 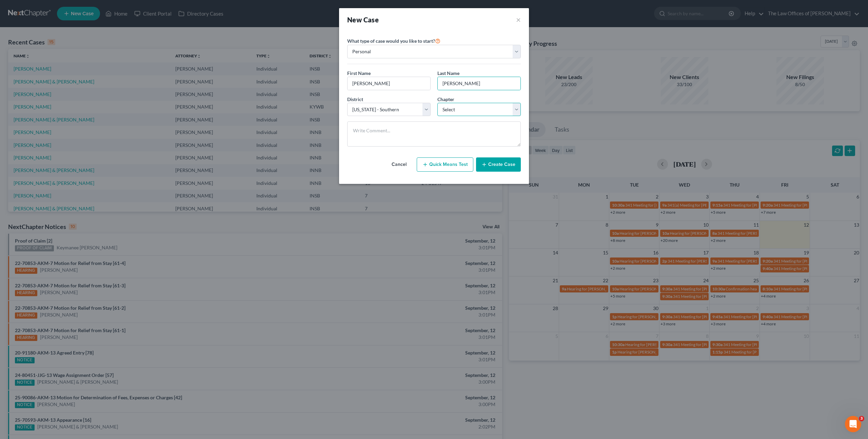 I want to click on input: Enter Last Name, so click(x=479, y=83).